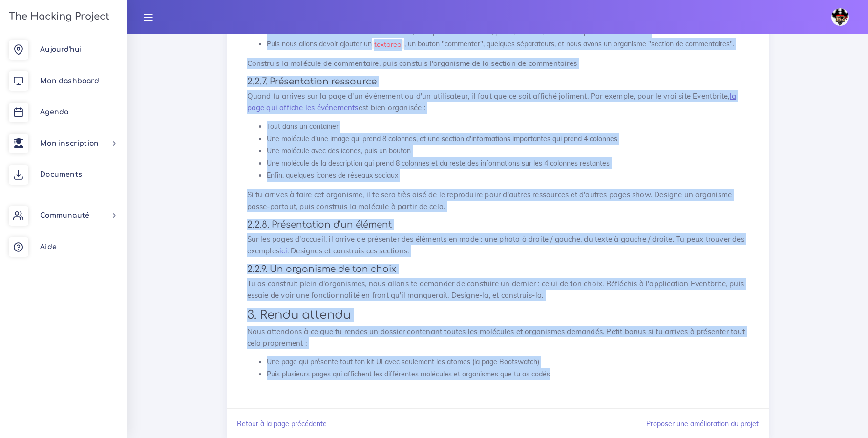  I want to click on a: Retour à la page précédente, so click(281, 423).